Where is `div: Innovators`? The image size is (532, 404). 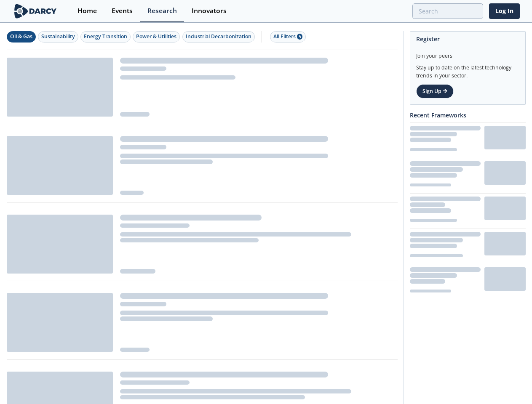 div: Innovators is located at coordinates (209, 11).